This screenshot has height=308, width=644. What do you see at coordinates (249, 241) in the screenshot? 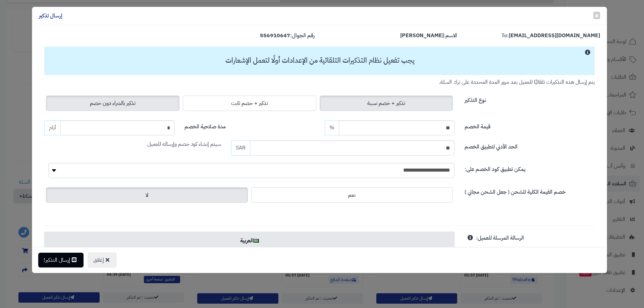
I see `a: العربية` at bounding box center [249, 241].